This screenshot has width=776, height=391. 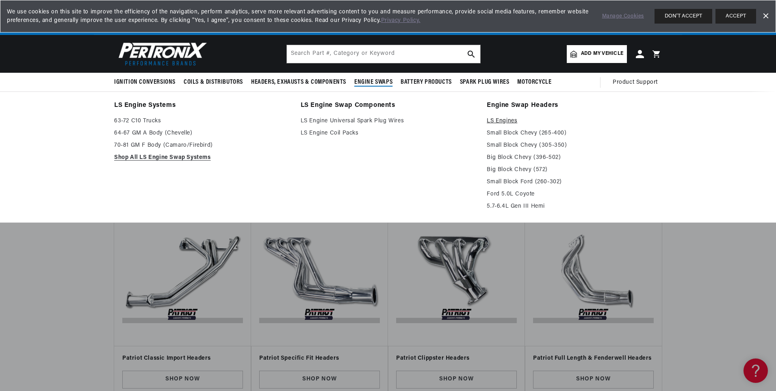 I want to click on summary: Headers, Exhausts & Components, so click(x=299, y=82).